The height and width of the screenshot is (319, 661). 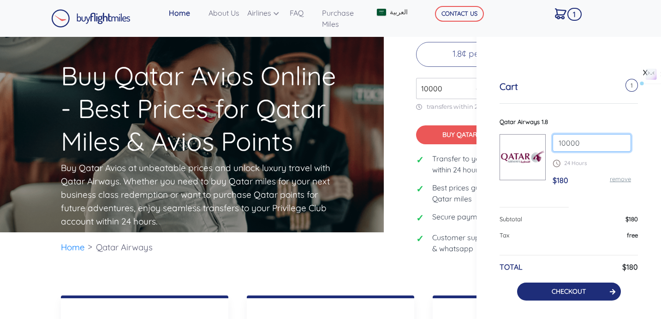 I want to click on span: Transfer to your Privilege Club account within 24 hours, so click(x=500, y=164).